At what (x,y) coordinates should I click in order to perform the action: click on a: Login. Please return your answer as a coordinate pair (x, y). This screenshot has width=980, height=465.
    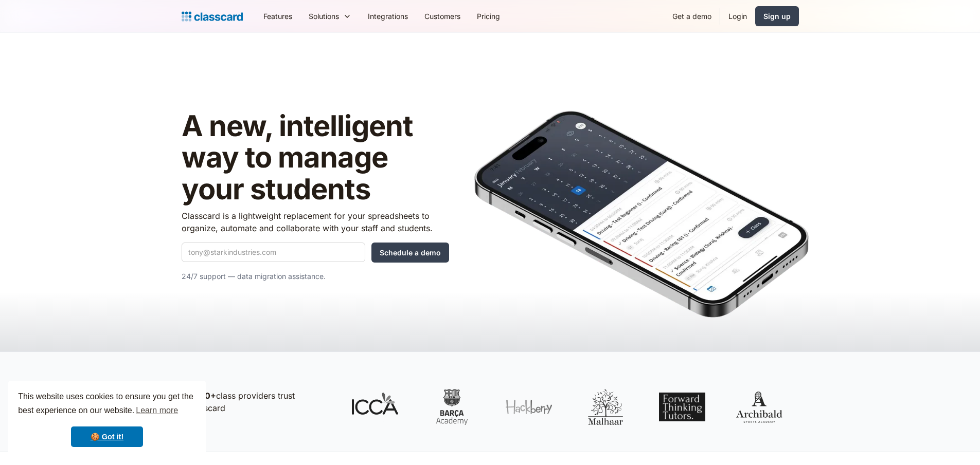
    Looking at the image, I should click on (738, 16).